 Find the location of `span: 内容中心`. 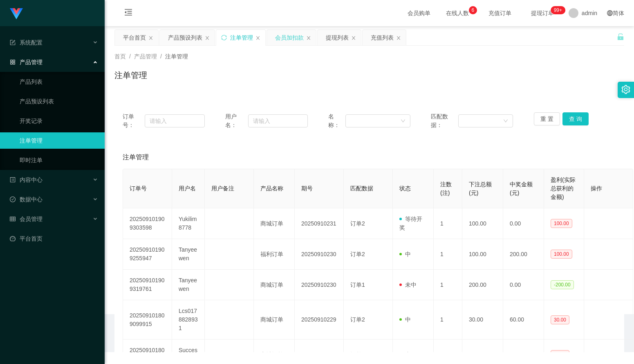

span: 内容中心 is located at coordinates (26, 180).